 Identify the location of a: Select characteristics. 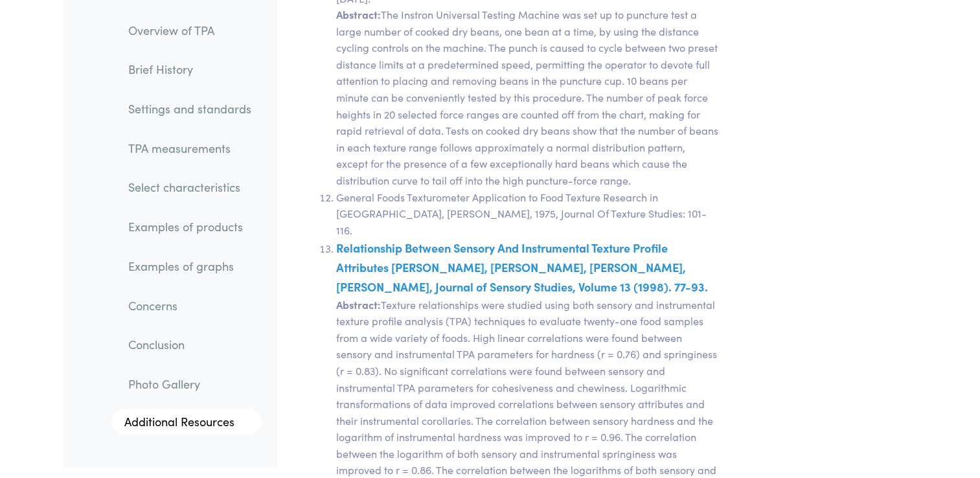
(190, 188).